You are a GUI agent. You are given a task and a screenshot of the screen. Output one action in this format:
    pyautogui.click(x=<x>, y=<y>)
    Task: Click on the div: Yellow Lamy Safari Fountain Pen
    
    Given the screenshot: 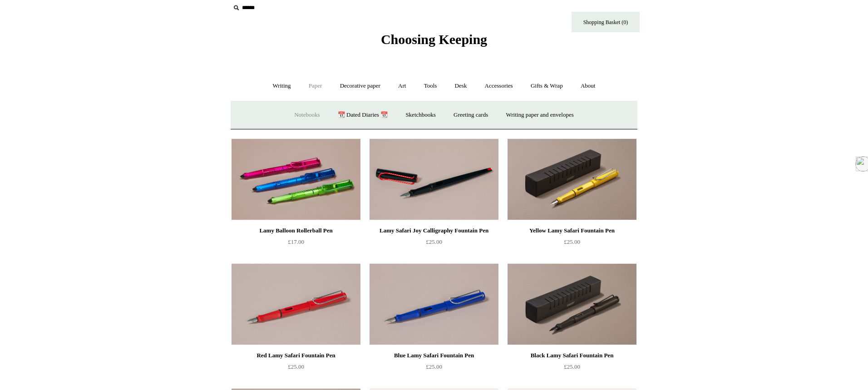 What is the action you would take?
    pyautogui.click(x=572, y=231)
    